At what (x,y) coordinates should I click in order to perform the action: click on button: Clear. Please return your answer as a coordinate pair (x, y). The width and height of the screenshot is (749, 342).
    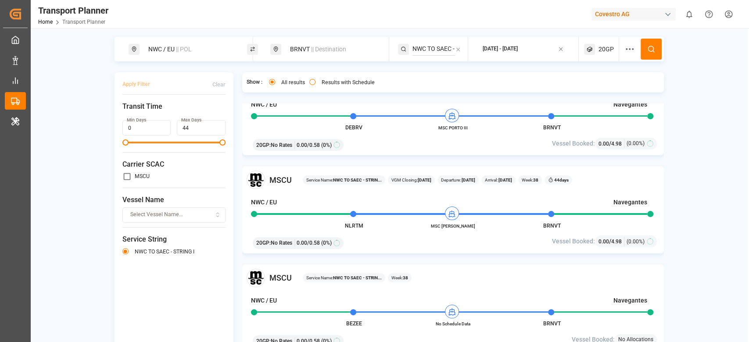
    Looking at the image, I should click on (219, 84).